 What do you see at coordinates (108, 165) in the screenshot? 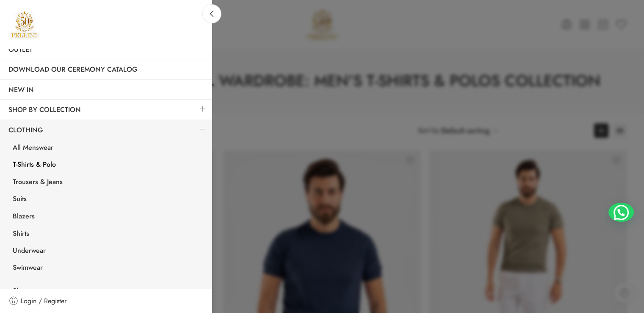
I see `a: T-Shirts & Polo` at bounding box center [108, 165].